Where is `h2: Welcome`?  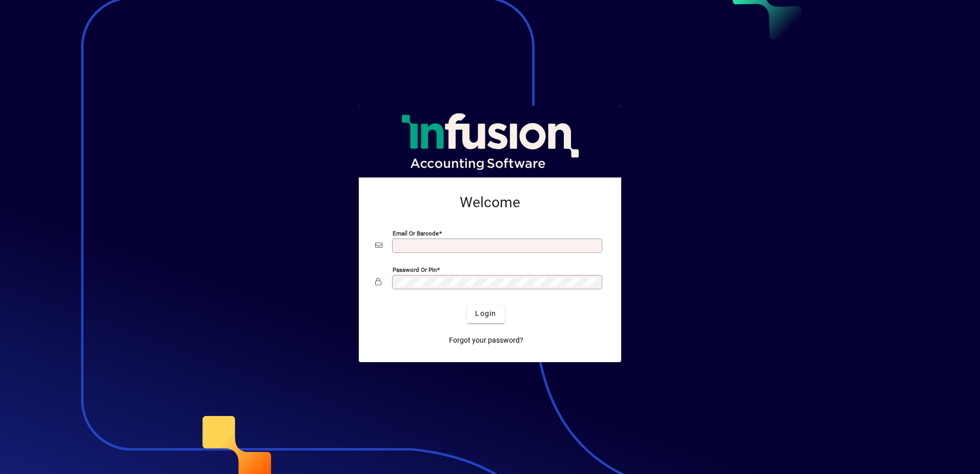
h2: Welcome is located at coordinates (490, 203).